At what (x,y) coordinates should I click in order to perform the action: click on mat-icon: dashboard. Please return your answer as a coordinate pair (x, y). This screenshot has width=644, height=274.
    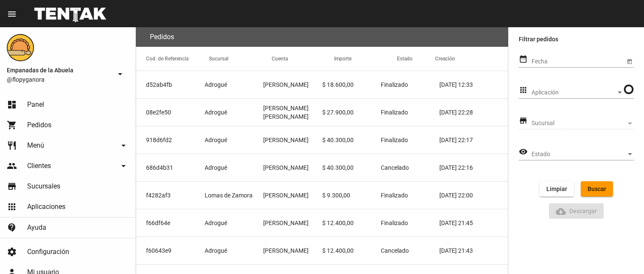
    Looking at the image, I should click on (12, 104).